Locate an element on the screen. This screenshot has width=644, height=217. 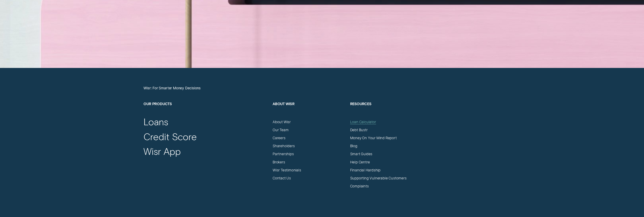
div: Supporting Vulnerable Customers is located at coordinates (379, 178).